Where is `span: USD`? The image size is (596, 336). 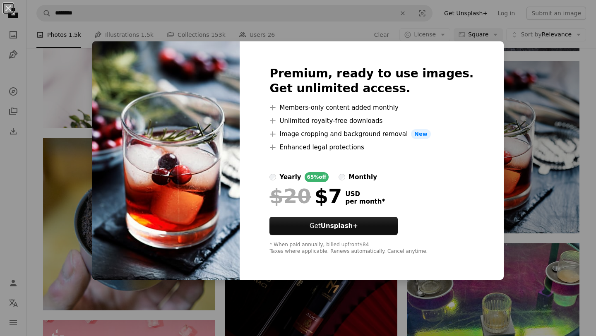
span: USD is located at coordinates (365, 194).